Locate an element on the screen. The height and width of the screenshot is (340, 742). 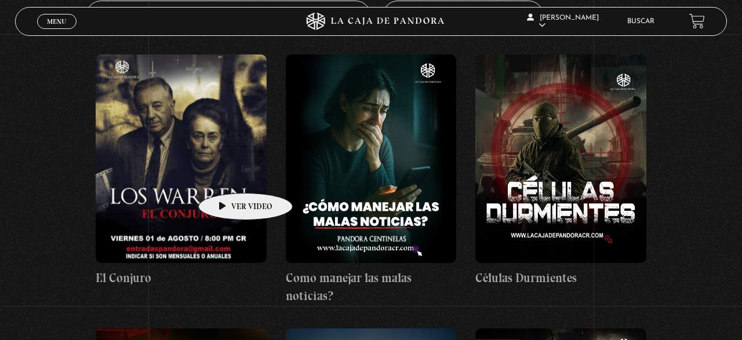
span: Menu is located at coordinates (56, 21).